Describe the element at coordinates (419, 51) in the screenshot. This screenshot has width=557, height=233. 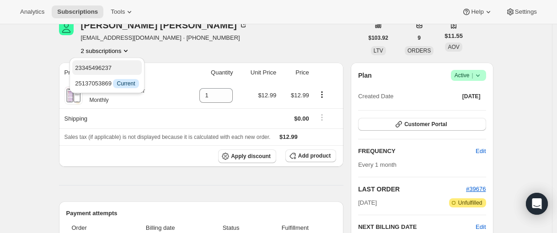
I see `span: ORDERS` at that location.